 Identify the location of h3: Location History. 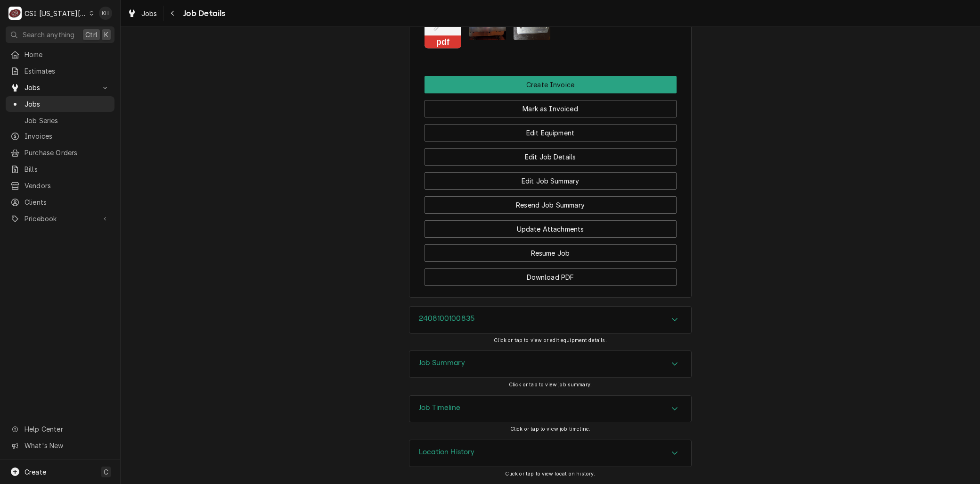
(447, 452).